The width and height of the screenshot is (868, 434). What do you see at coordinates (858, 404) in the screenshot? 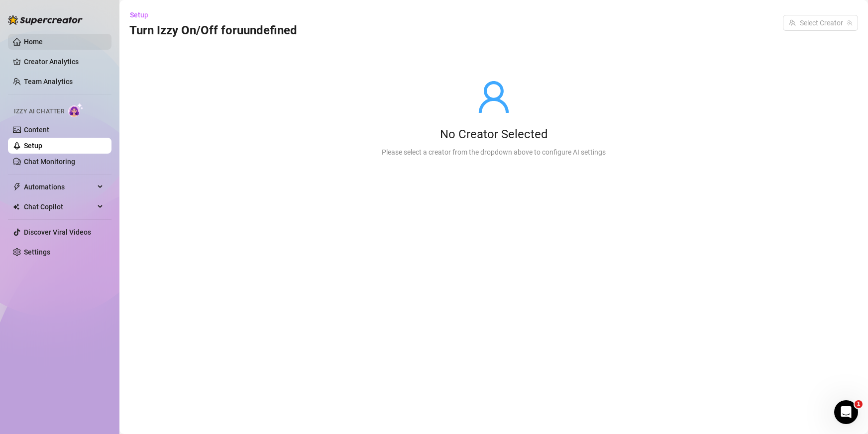
I see `span: 1` at bounding box center [858, 404].